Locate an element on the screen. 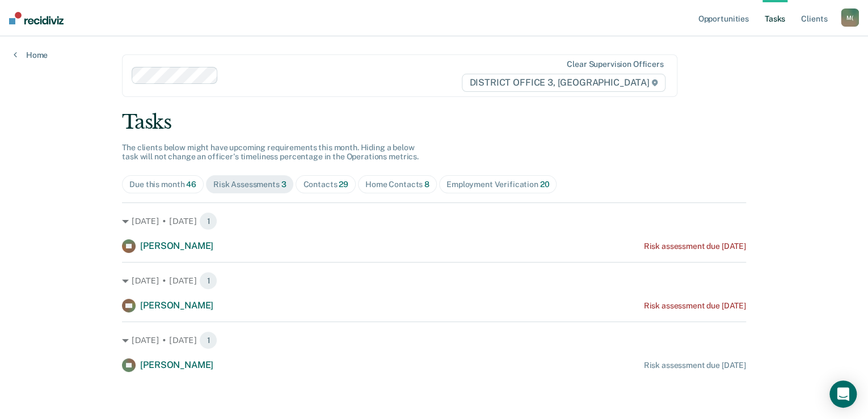 The height and width of the screenshot is (419, 868). a: Home is located at coordinates (31, 55).